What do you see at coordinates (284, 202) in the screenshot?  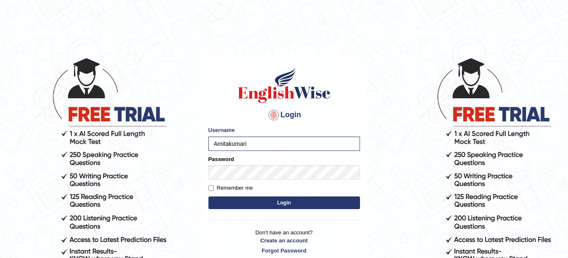 I see `button: Login` at bounding box center [284, 202].